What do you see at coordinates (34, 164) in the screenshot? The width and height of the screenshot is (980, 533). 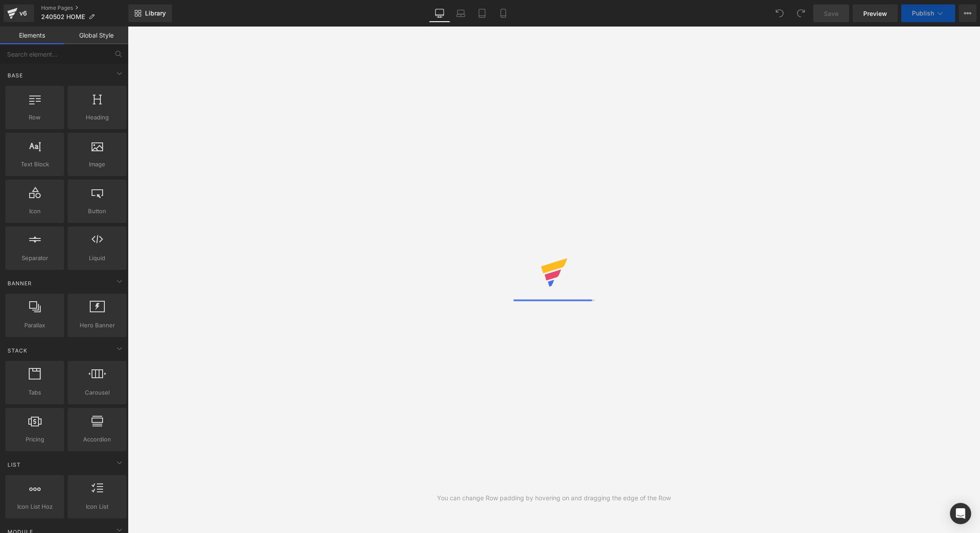 I see `span: Text Block` at bounding box center [34, 164].